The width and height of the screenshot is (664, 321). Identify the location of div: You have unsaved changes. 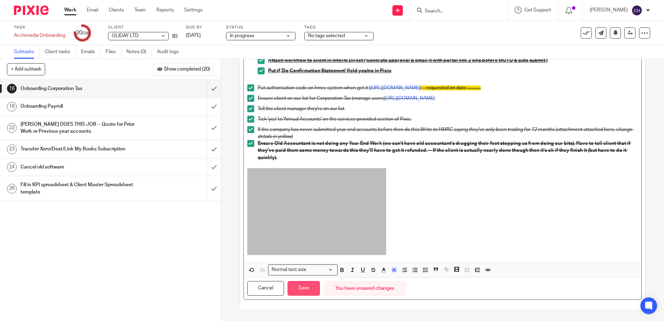
(364, 288).